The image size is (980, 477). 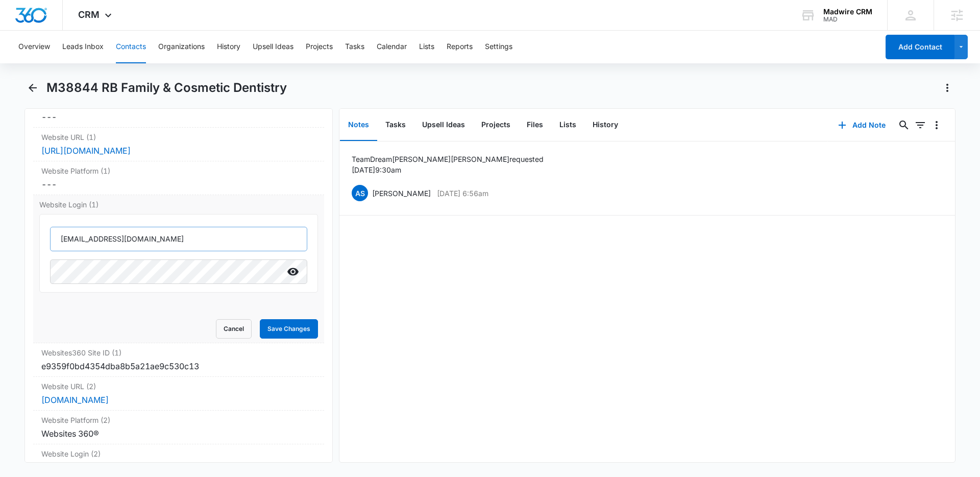 I want to click on button: Notes, so click(x=358, y=125).